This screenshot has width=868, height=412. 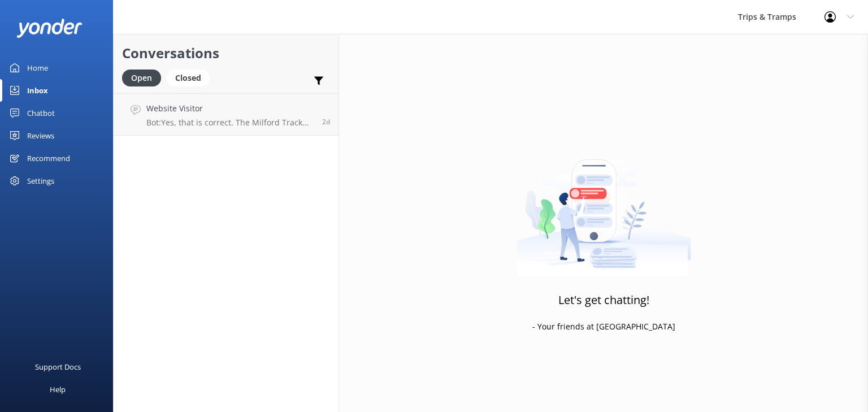 I want to click on div: Settings, so click(x=40, y=181).